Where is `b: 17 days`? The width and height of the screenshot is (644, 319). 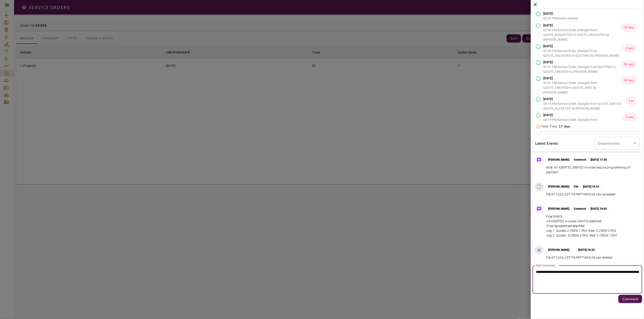
b: 17 days is located at coordinates (565, 127).